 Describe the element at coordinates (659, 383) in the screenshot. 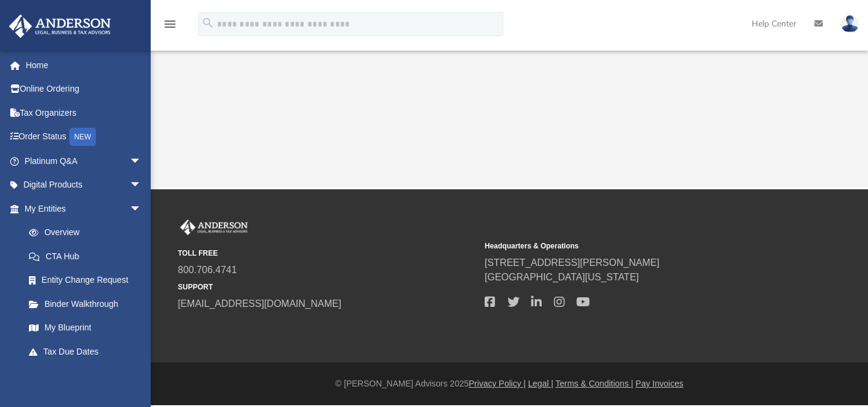

I see `a: Pay Invoices` at that location.